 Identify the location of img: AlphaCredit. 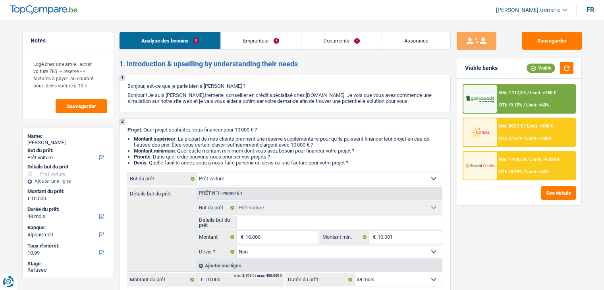
(480, 99).